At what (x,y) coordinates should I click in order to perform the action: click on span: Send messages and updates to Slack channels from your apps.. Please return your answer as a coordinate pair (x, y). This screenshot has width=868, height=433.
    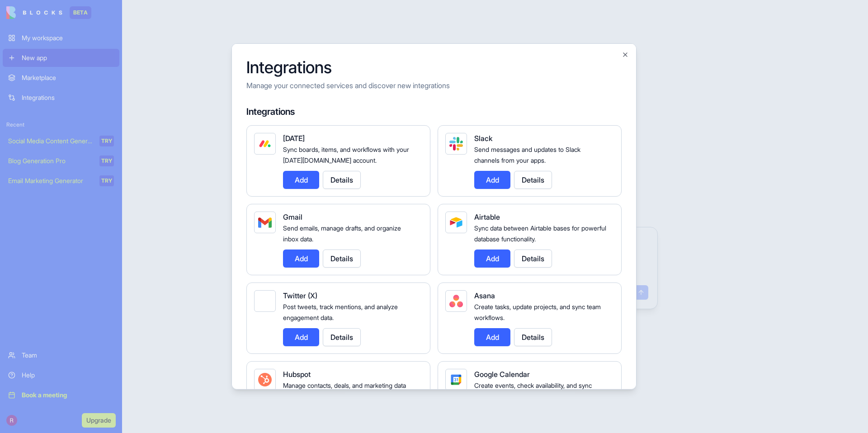
    Looking at the image, I should click on (527, 154).